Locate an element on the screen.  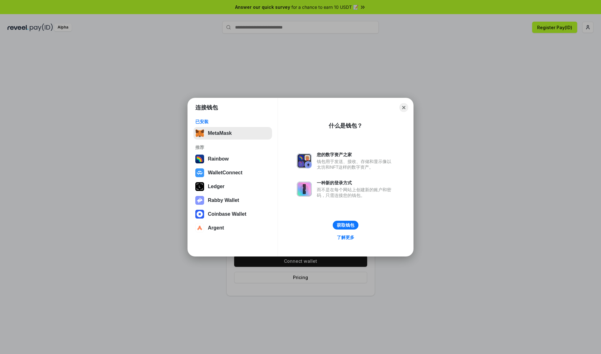
button: Coinbase Wallet is located at coordinates (233, 214).